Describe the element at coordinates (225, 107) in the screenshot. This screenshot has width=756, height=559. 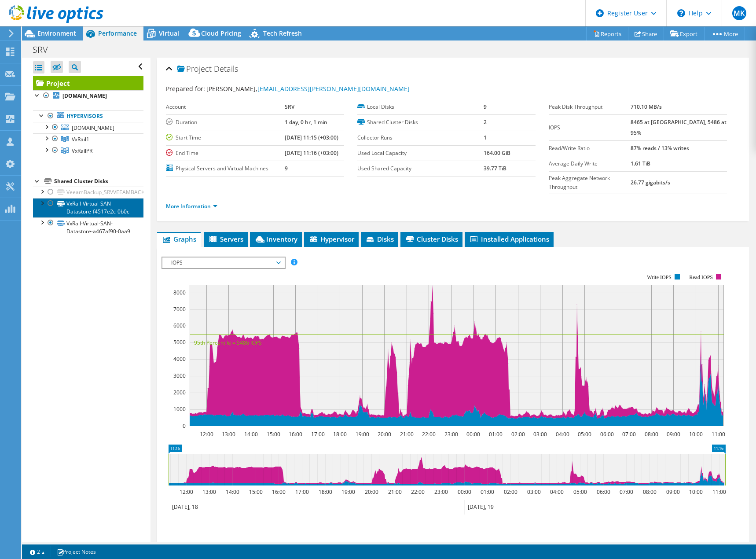
I see `label: Account` at that location.